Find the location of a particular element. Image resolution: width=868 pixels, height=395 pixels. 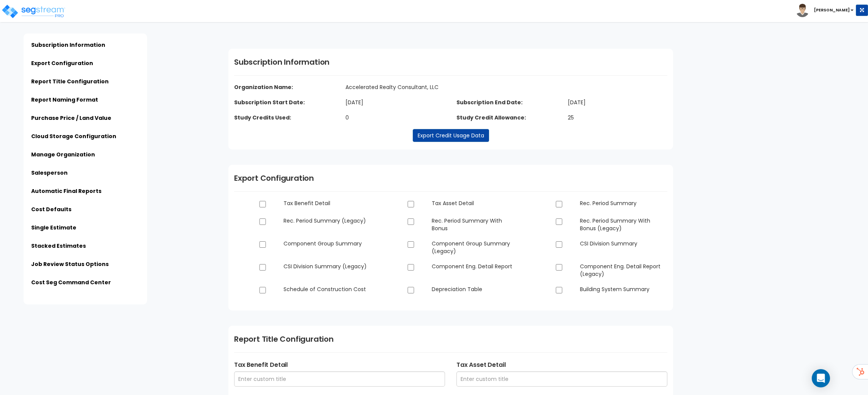

dd: CSI Division Summary (Legacy) is located at coordinates (327, 266).